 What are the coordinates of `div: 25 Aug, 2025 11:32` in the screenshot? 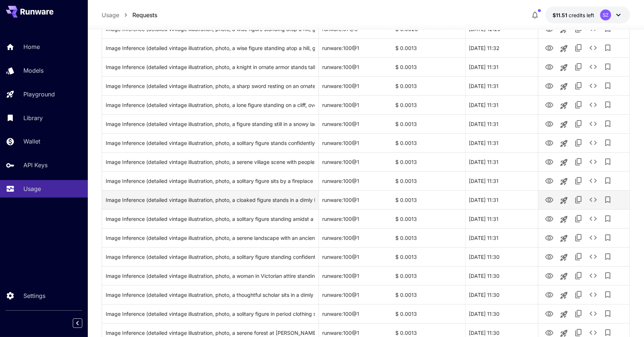 It's located at (502, 48).